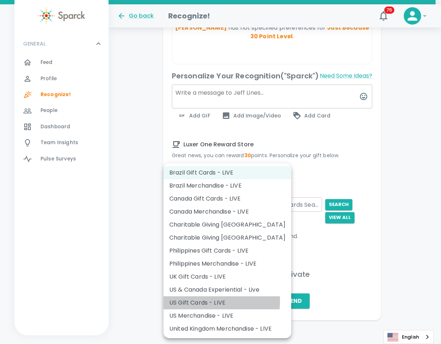  I want to click on a: English, so click(408, 337).